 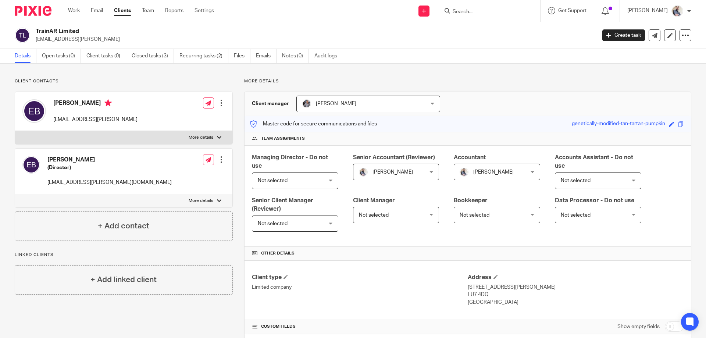 I want to click on a: Open tasks (0), so click(x=61, y=56).